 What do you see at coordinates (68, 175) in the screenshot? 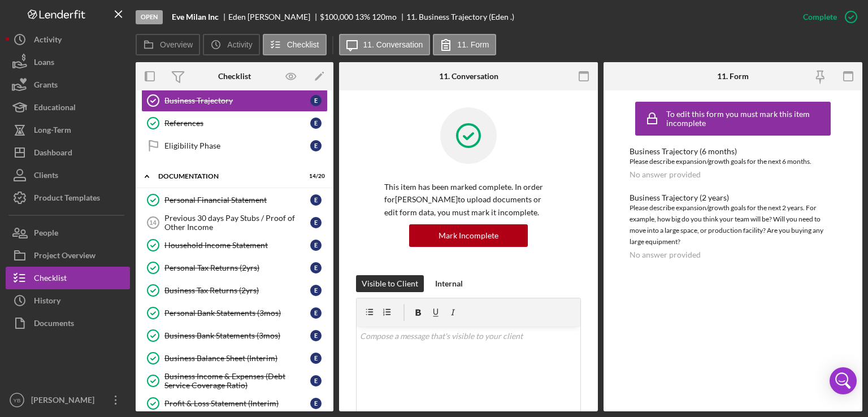
I see `button: Clients` at bounding box center [68, 175].